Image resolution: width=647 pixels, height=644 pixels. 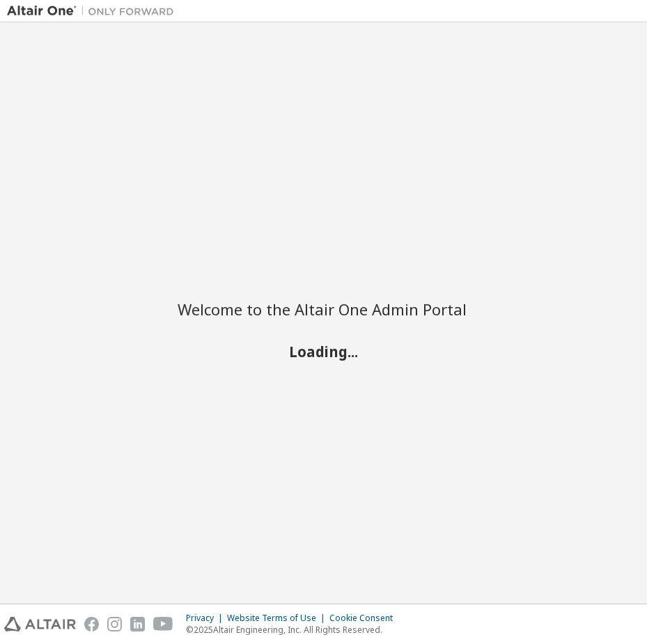 I want to click on div: Cookie Consent, so click(x=365, y=618).